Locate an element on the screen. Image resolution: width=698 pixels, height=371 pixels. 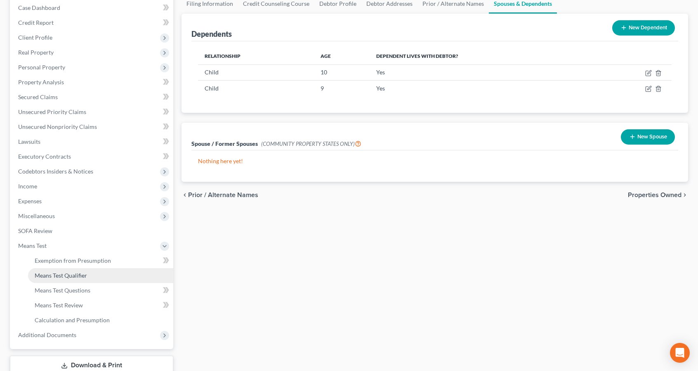
button: chevron_left Prior / Alternate Names is located at coordinates (220, 195).